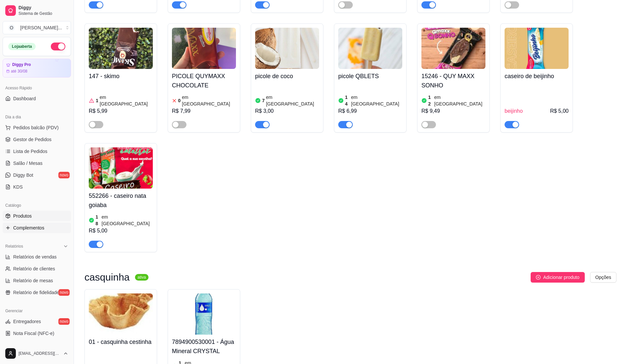  Describe the element at coordinates (347, 101) in the screenshot. I see `article: 14` at that location.